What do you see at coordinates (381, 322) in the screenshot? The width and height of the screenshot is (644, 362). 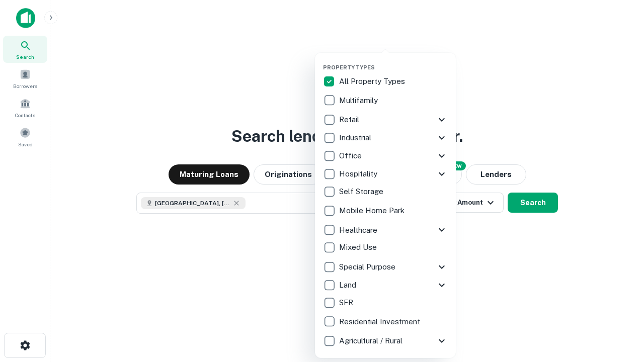 I see `p: Residential Investment` at bounding box center [381, 322].